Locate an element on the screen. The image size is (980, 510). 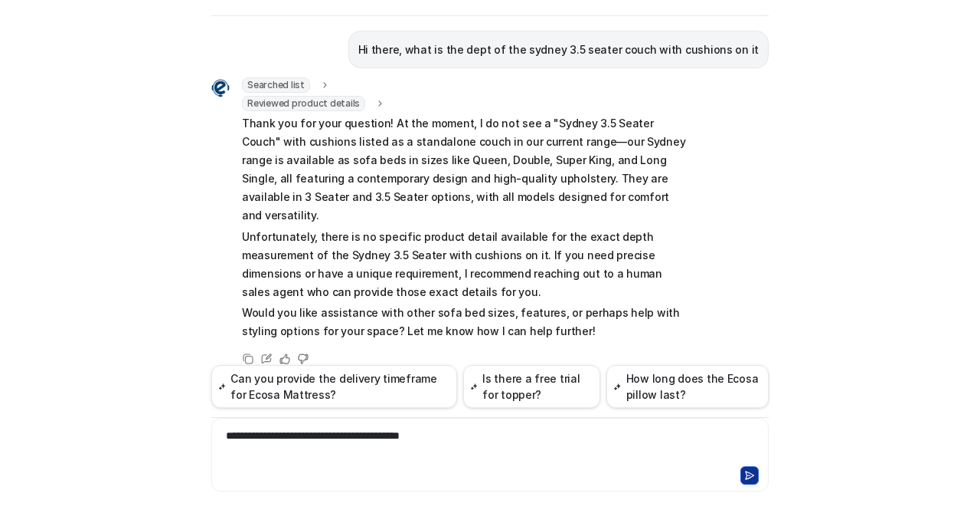
button: Is there a free trial for topper? is located at coordinates (531, 386).